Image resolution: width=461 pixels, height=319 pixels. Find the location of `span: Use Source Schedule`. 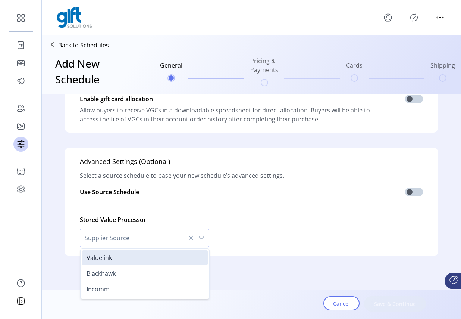

span: Use Source Schedule is located at coordinates (109, 192).